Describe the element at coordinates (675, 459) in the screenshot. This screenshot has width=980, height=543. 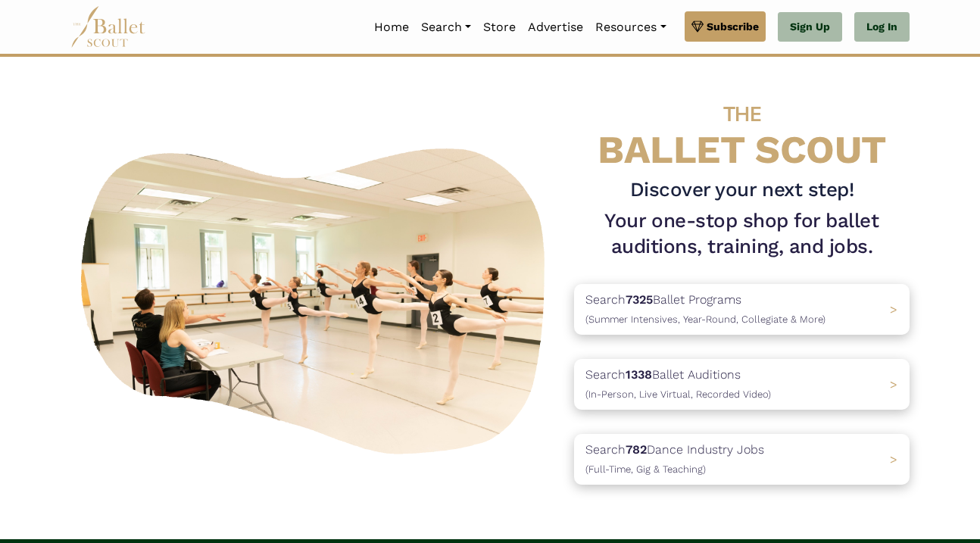
I see `p: Search Dance Industry Jobs` at that location.